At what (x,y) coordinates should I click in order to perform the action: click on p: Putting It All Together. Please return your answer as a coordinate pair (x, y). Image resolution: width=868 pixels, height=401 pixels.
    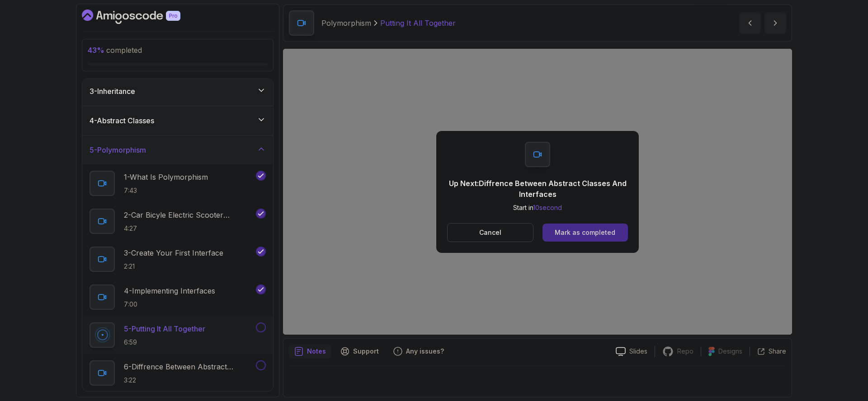
    Looking at the image, I should click on (417, 23).